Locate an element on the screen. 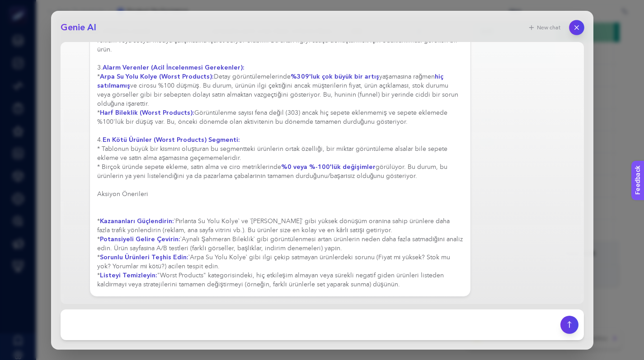  strong: Harf Bileklik (Worst Products): is located at coordinates (147, 112).